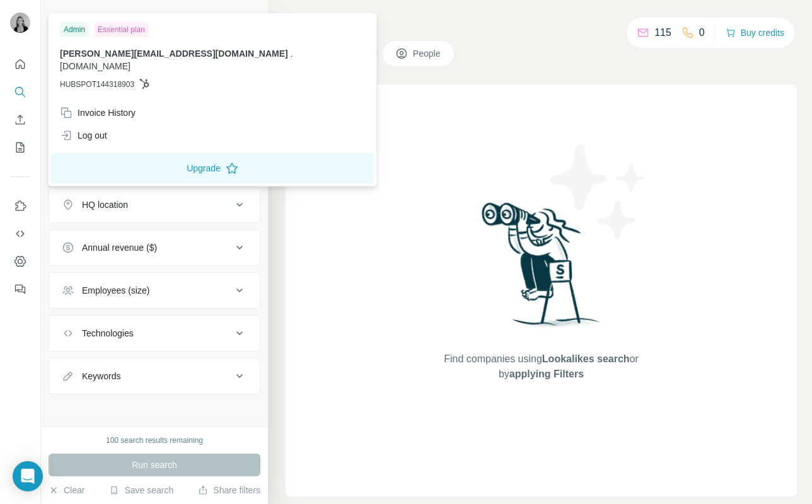 Image resolution: width=812 pixels, height=504 pixels. What do you see at coordinates (154, 290) in the screenshot?
I see `button: Employees (size)` at bounding box center [154, 290].